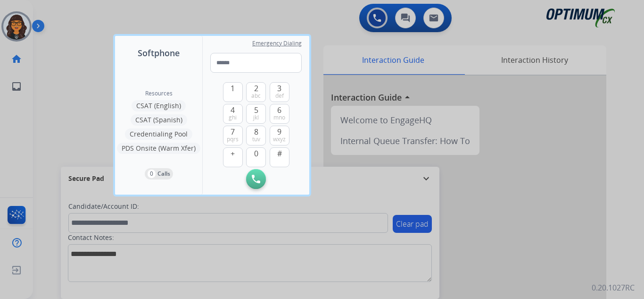 The image size is (644, 299). What do you see at coordinates (256, 117) in the screenshot?
I see `span: jkl` at bounding box center [256, 117].